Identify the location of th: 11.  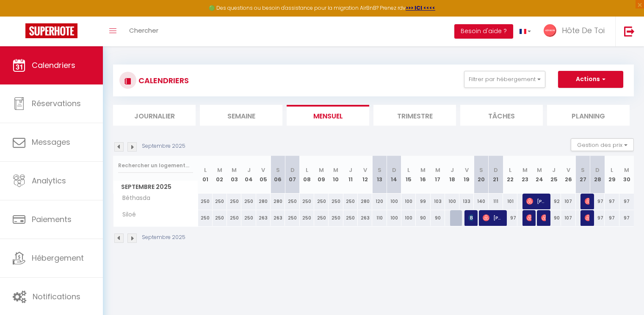
(351, 175).